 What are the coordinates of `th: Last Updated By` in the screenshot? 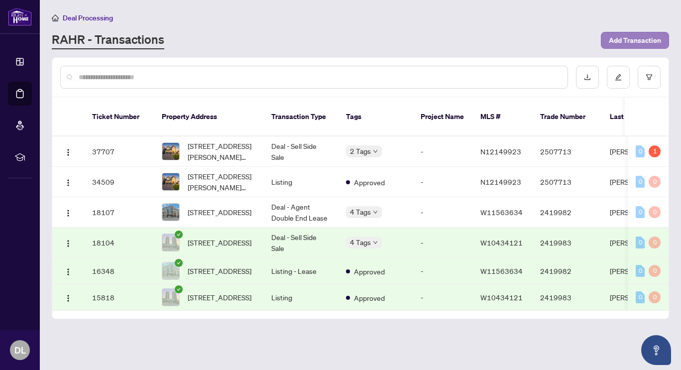 It's located at (639, 117).